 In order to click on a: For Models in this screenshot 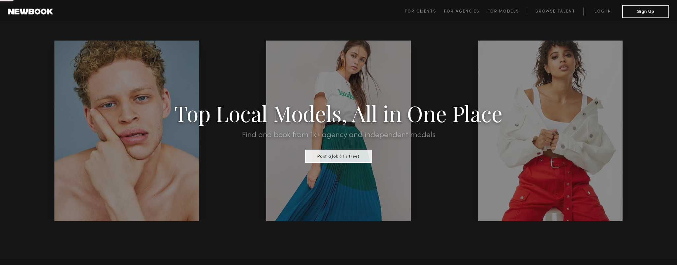, I will do `click(507, 12)`.